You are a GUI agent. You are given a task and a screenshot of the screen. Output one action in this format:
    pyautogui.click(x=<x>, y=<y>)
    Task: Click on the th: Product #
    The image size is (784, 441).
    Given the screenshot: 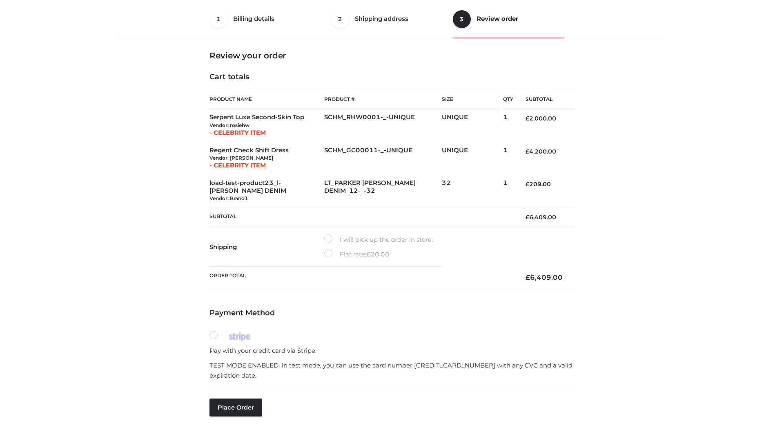 What is the action you would take?
    pyautogui.click(x=383, y=99)
    